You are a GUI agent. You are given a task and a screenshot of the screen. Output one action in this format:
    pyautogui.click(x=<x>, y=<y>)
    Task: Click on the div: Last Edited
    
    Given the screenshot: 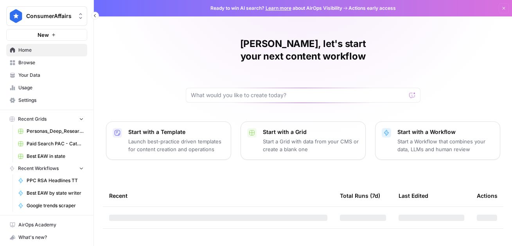 What is the action you would take?
    pyautogui.click(x=413, y=195)
    